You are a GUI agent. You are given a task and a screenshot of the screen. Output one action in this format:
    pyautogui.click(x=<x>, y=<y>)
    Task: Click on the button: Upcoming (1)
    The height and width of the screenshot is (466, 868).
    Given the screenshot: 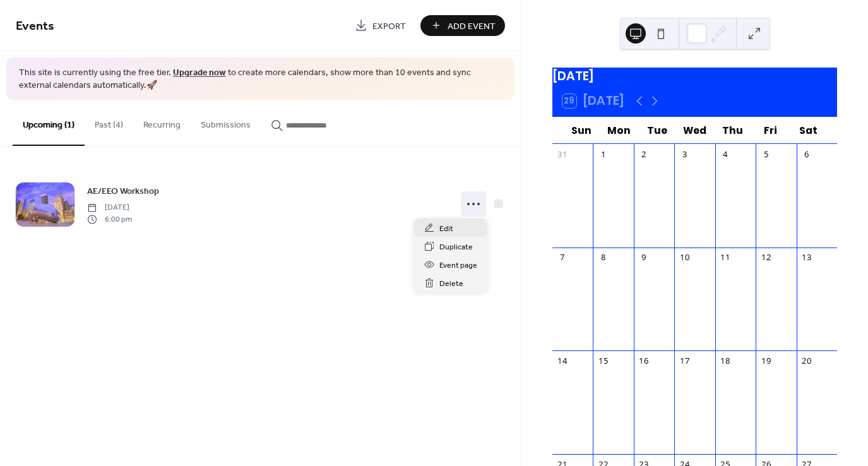 What is the action you would take?
    pyautogui.click(x=48, y=123)
    